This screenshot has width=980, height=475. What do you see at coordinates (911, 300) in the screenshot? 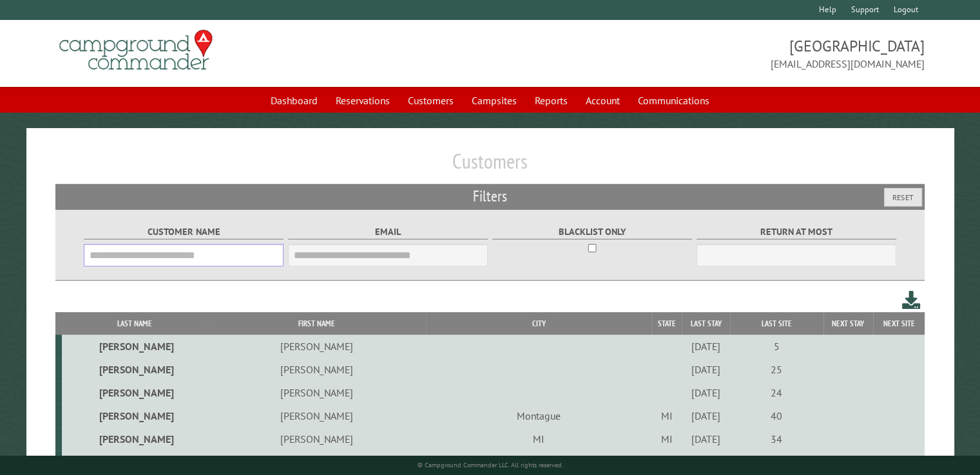
I see `a: Download this customer list (.csv)` at bounding box center [911, 300].